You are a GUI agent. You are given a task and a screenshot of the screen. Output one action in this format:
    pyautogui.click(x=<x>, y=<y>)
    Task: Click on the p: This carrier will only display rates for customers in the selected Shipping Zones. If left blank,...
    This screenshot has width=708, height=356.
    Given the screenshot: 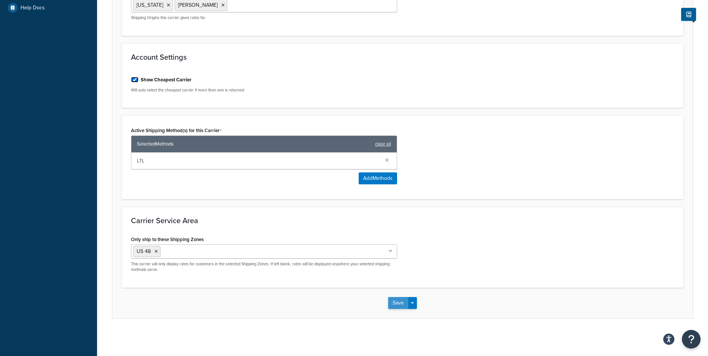 What is the action you would take?
    pyautogui.click(x=264, y=267)
    